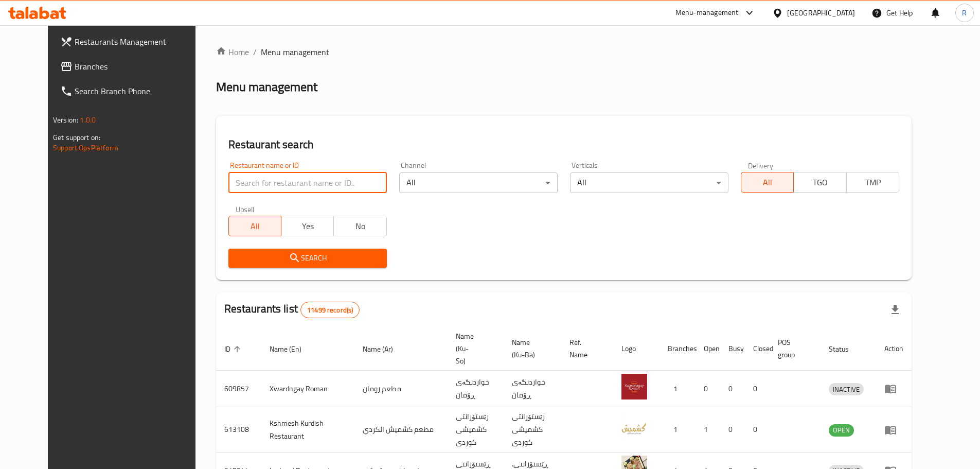 This screenshot has width=980, height=469. I want to click on img: Xwardngay Roman, so click(634, 386).